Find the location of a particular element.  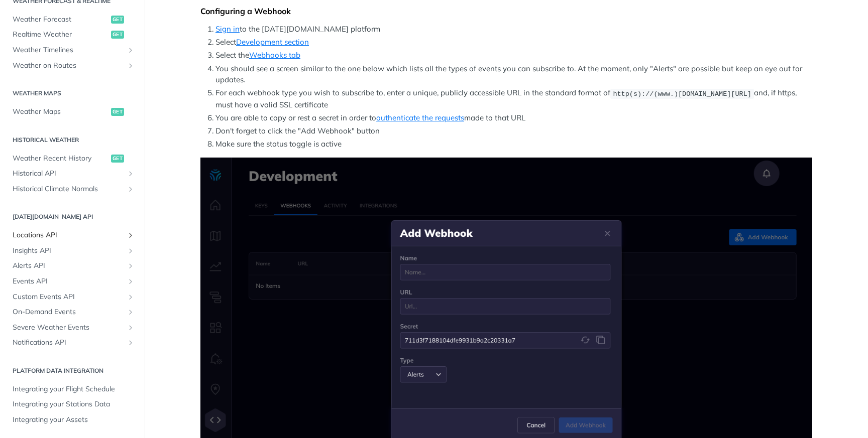

span: Alerts API is located at coordinates (68, 266).